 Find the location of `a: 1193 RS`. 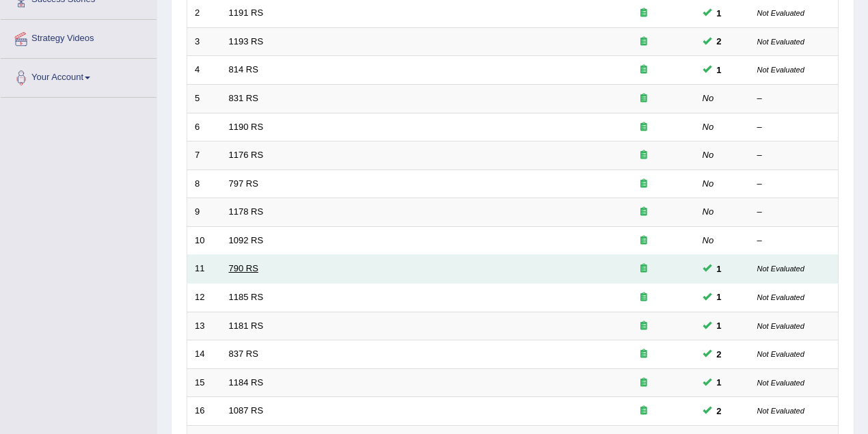

a: 1193 RS is located at coordinates (246, 41).